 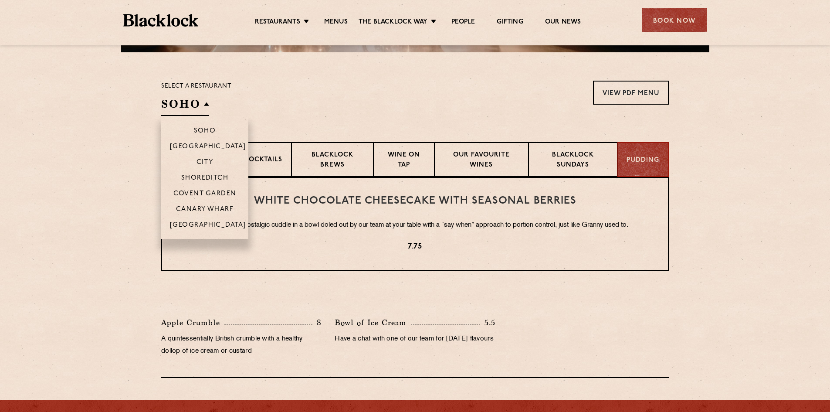 I want to click on h3: White Chocolate Cheesecake with Seasonal Berries, so click(x=415, y=201).